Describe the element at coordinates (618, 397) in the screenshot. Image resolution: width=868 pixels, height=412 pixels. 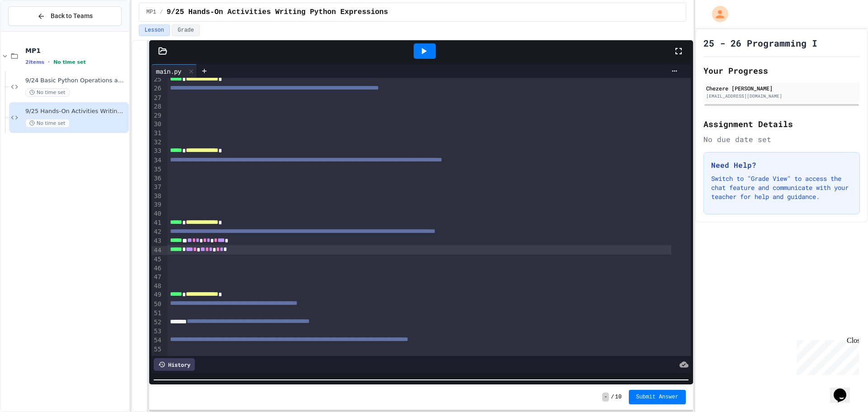
I see `span: 10` at that location.